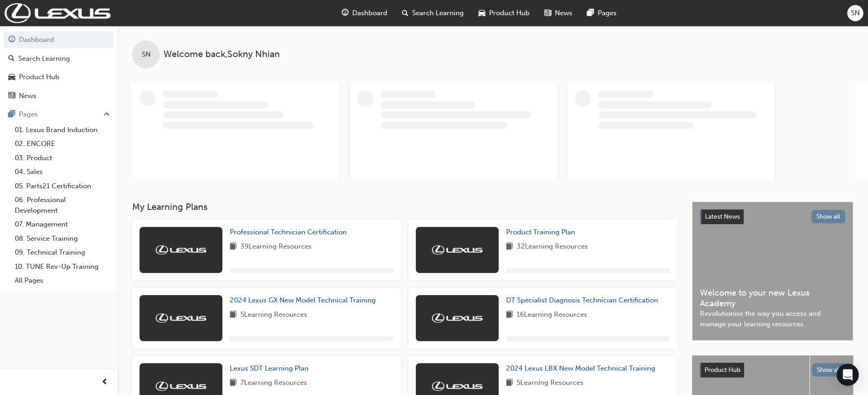 This screenshot has width=868, height=395. Describe the element at coordinates (582, 301) in the screenshot. I see `span: DT Specialist Diagnosis Technician Certification` at that location.